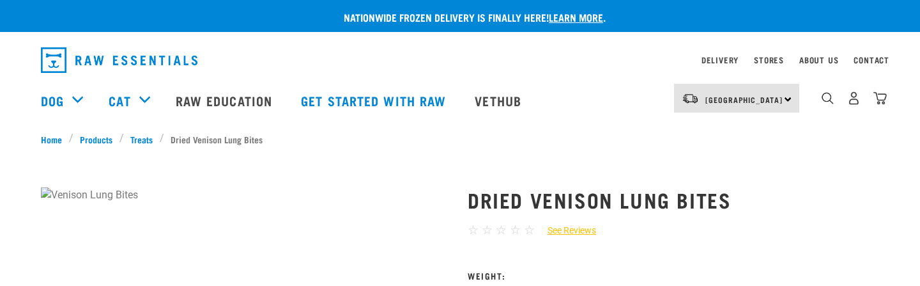 This screenshot has height=286, width=920. Describe the element at coordinates (460, 60) in the screenshot. I see `nav: dropdown navigation` at that location.